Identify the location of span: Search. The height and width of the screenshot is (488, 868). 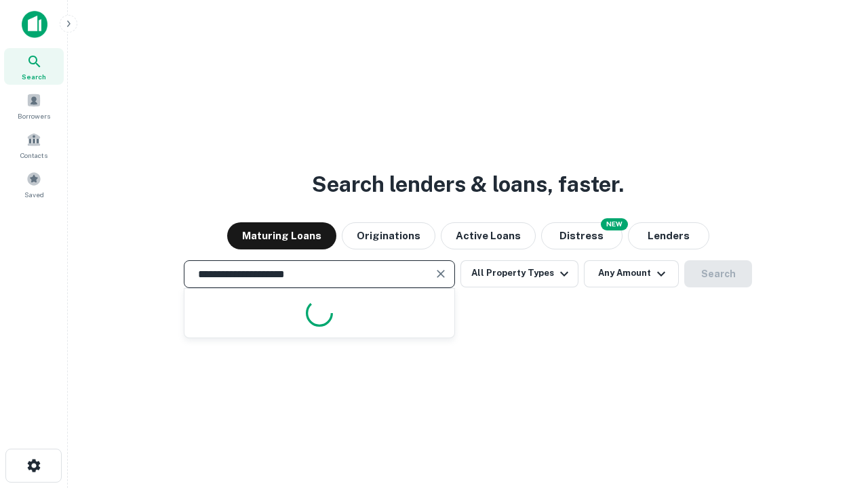
(34, 77).